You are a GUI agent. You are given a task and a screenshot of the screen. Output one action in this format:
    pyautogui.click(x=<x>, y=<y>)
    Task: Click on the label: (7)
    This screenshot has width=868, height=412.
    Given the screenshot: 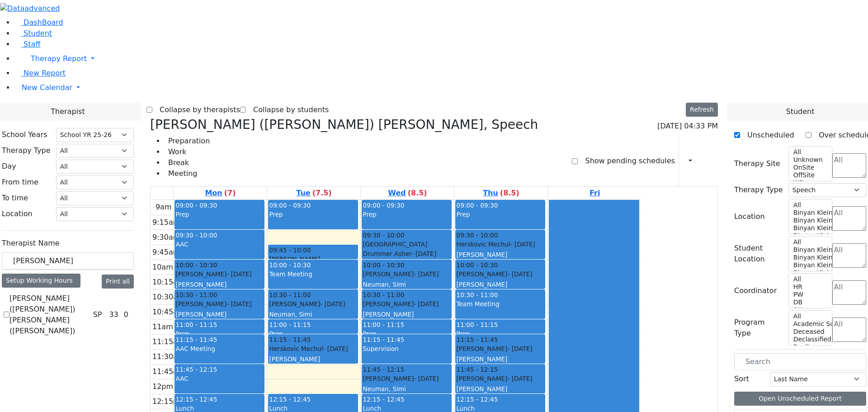 What is the action you would take?
    pyautogui.click(x=230, y=193)
    